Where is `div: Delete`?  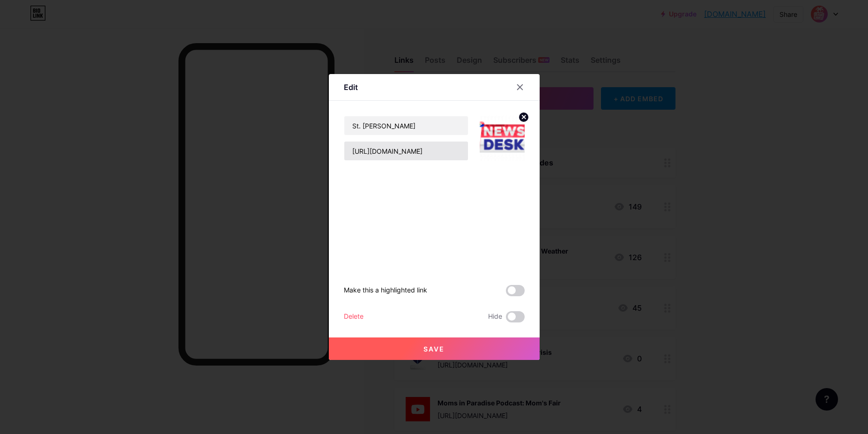 div: Delete is located at coordinates (354, 317).